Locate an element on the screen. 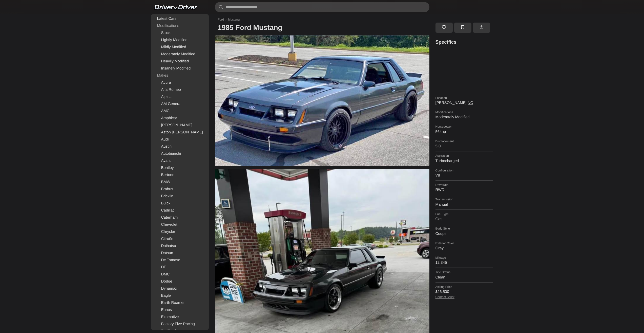  a: Stock is located at coordinates (180, 33).